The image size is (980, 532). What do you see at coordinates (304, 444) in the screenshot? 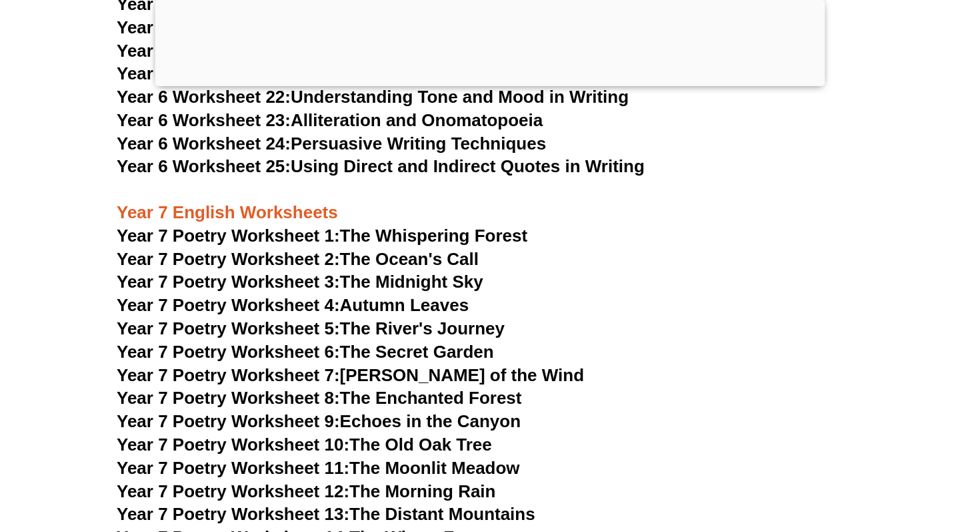
I see `a: Year 7 Poetry Worksheet 10:The Old Oak Tree` at bounding box center [304, 444].